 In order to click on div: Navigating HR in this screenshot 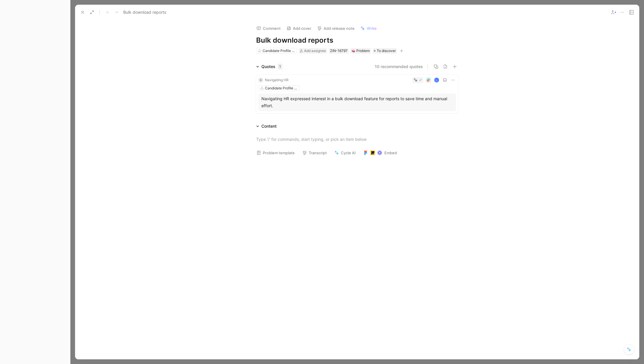, I will do `click(277, 80)`.